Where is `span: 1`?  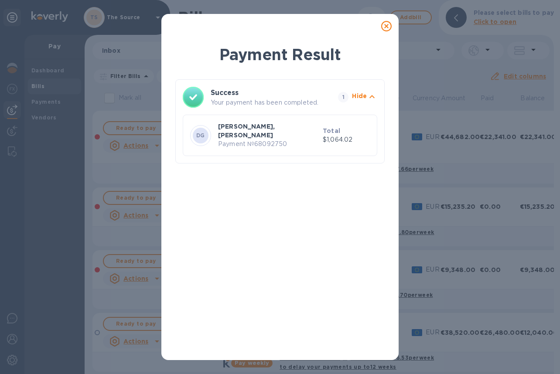 span: 1 is located at coordinates (343, 97).